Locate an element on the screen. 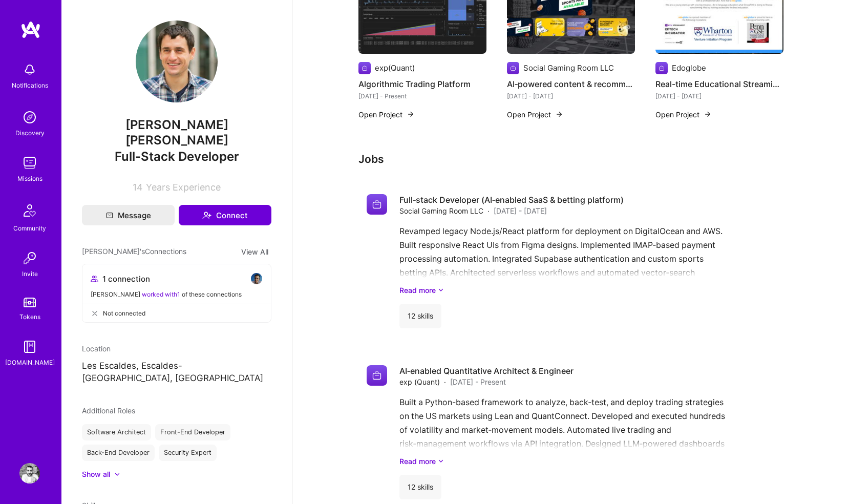 This screenshot has height=504, width=849. span: Additional Roles is located at coordinates (108, 410).